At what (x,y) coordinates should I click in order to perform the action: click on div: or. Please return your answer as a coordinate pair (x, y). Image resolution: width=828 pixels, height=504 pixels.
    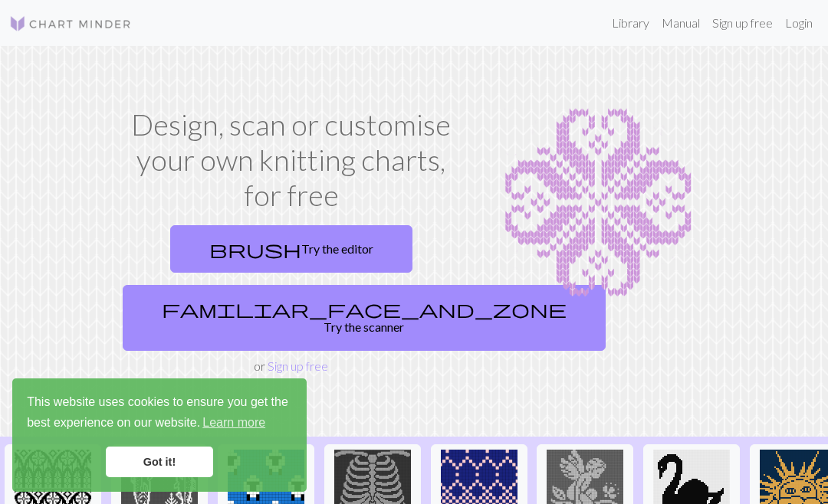
    Looking at the image, I should click on (292, 297).